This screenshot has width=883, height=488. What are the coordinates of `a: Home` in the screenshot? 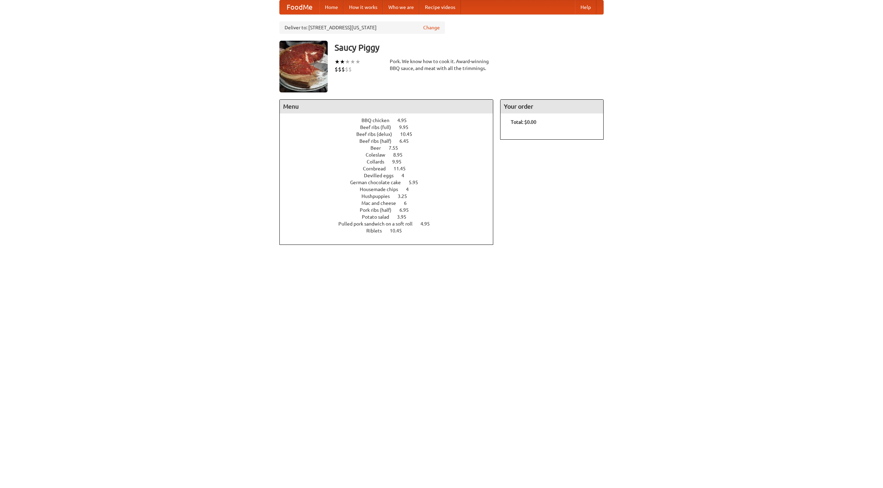 It's located at (331, 7).